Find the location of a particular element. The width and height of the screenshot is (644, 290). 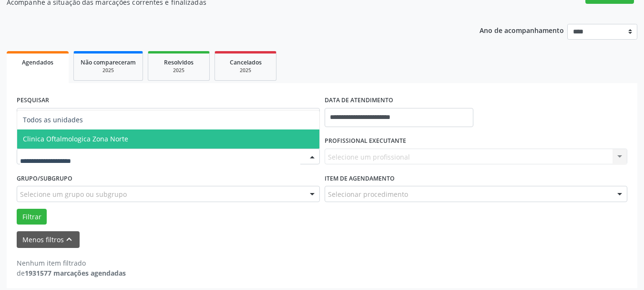

span: Resolvidos is located at coordinates (179, 62).